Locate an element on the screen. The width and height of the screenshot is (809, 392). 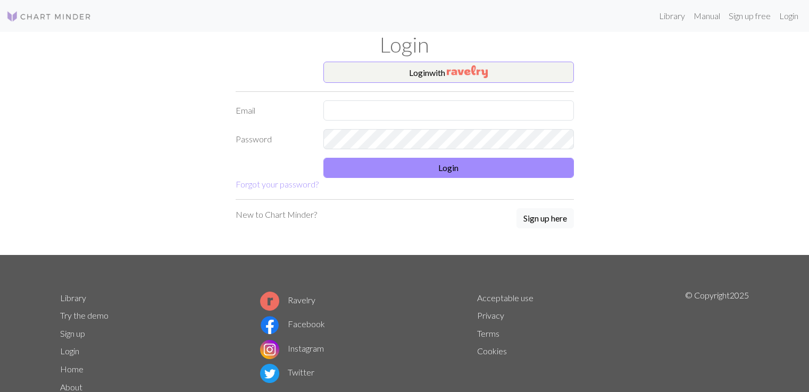
button: Sign up here is located at coordinates (545, 218).